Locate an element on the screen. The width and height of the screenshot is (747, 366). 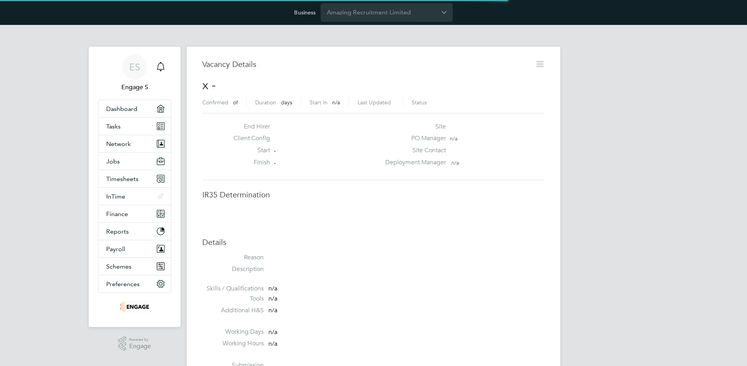
span: Powered by is located at coordinates (140, 339).